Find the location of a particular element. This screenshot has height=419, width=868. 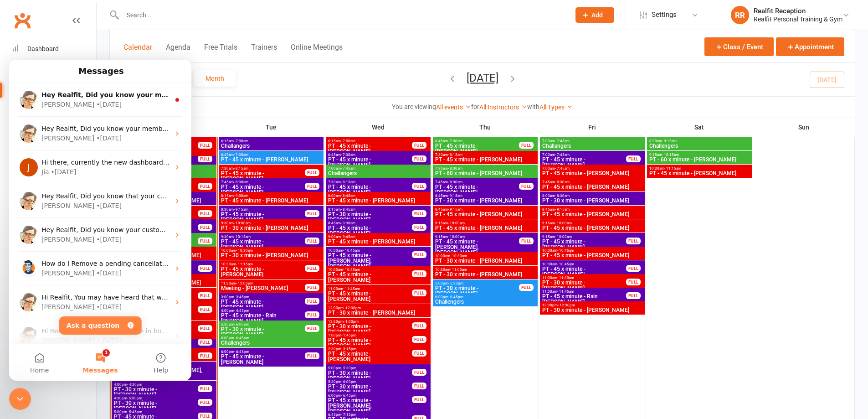

span: - 10:15am is located at coordinates (670, 154).